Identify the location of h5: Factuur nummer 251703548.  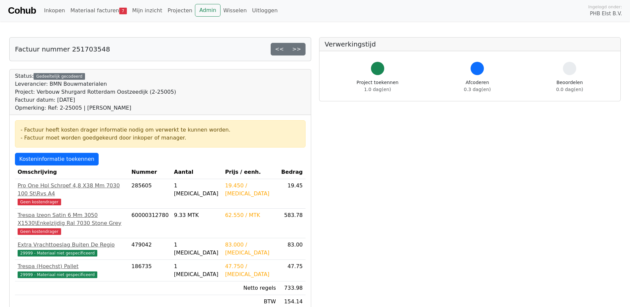
(62, 49).